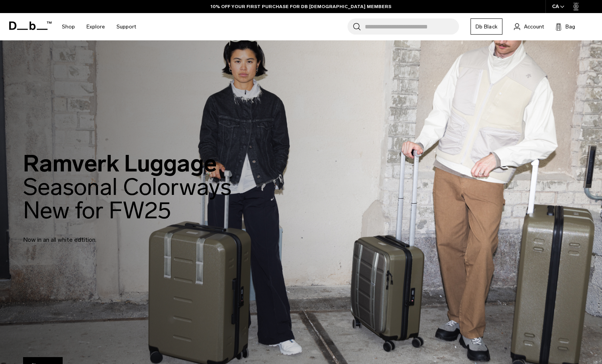  Describe the element at coordinates (127, 187) in the screenshot. I see `h2: Ramverk Luggage` at that location.